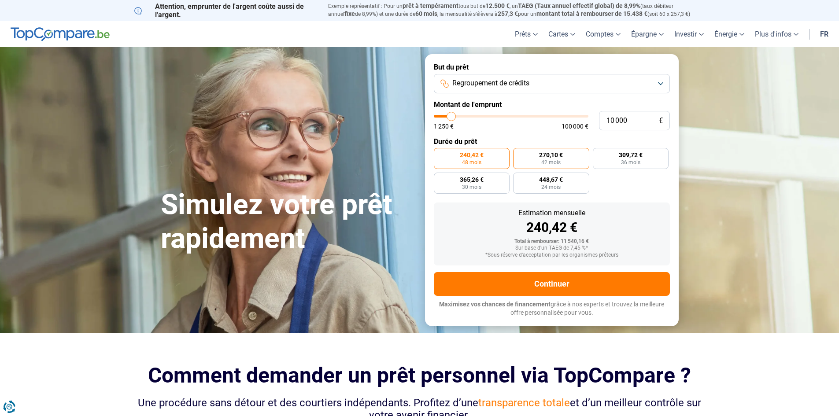  Describe the element at coordinates (524, 403) in the screenshot. I see `span: transparence totale` at that location.